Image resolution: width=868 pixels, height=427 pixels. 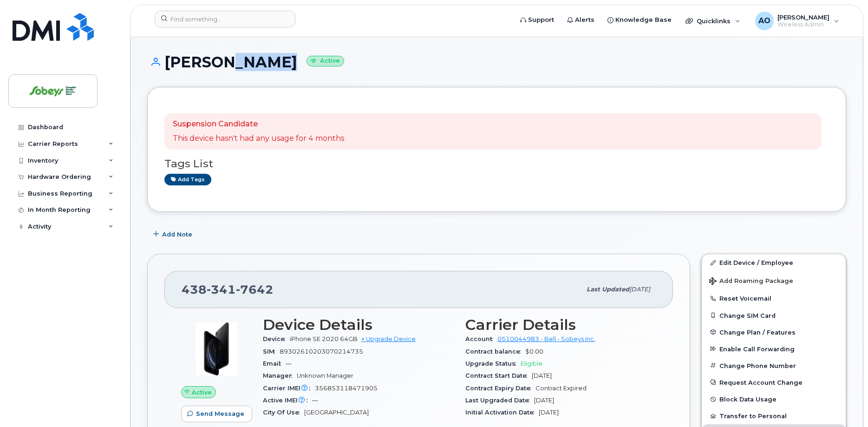 I want to click on span: Initial Activation Date, so click(x=502, y=412).